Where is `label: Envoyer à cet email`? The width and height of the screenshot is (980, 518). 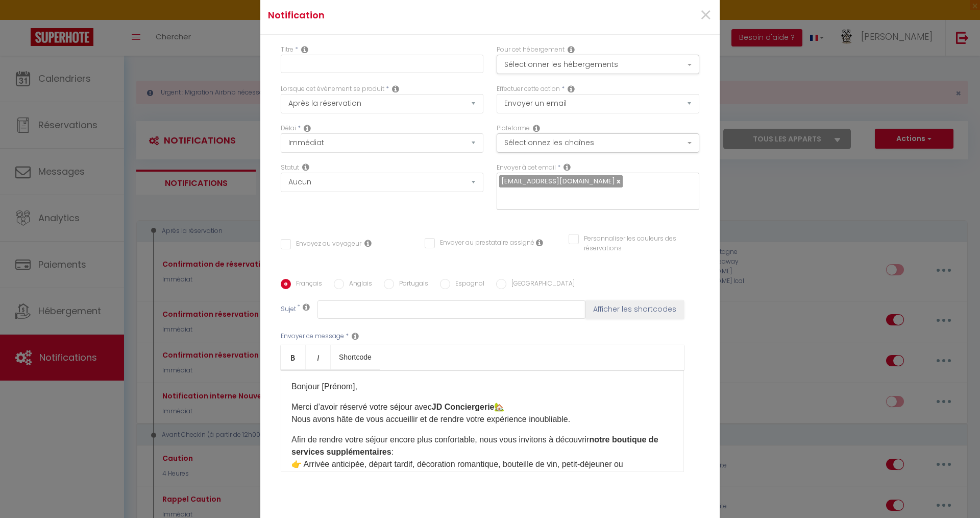
label: Envoyer à cet email is located at coordinates (526, 168).